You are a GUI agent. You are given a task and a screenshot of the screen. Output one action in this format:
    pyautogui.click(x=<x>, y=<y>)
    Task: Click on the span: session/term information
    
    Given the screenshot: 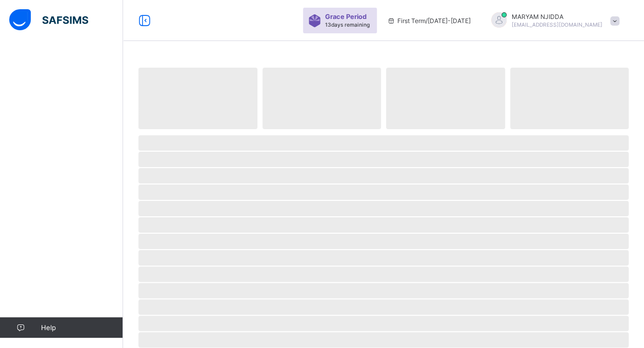 What is the action you would take?
    pyautogui.click(x=429, y=20)
    